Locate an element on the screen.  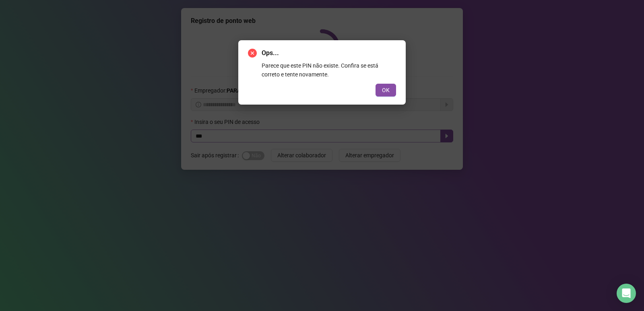
span: Ops... is located at coordinates (329, 53).